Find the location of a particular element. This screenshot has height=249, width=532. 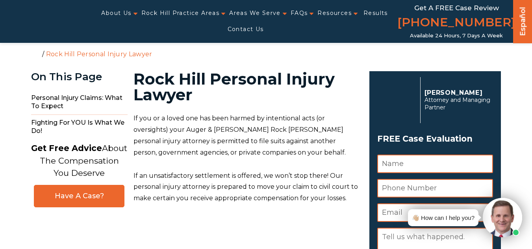

input: Name is located at coordinates (435, 164).